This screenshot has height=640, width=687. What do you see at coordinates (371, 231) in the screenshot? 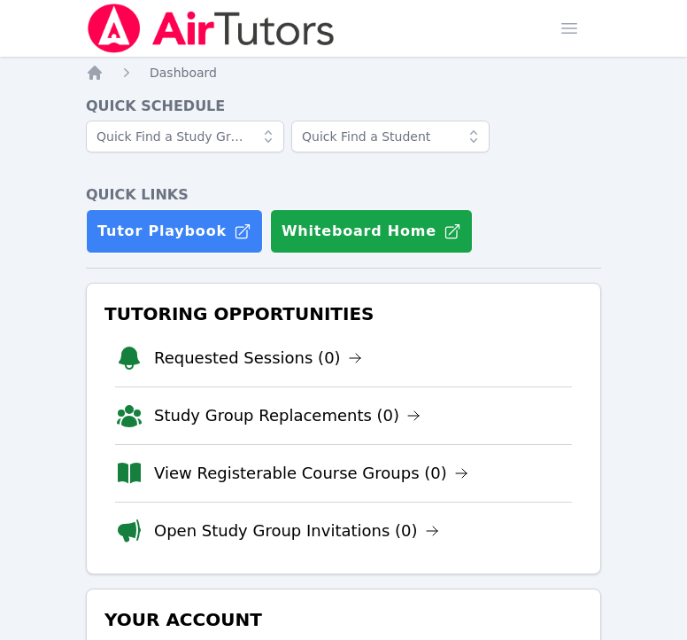
I see `button: Whiteboard Home` at bounding box center [371, 231].